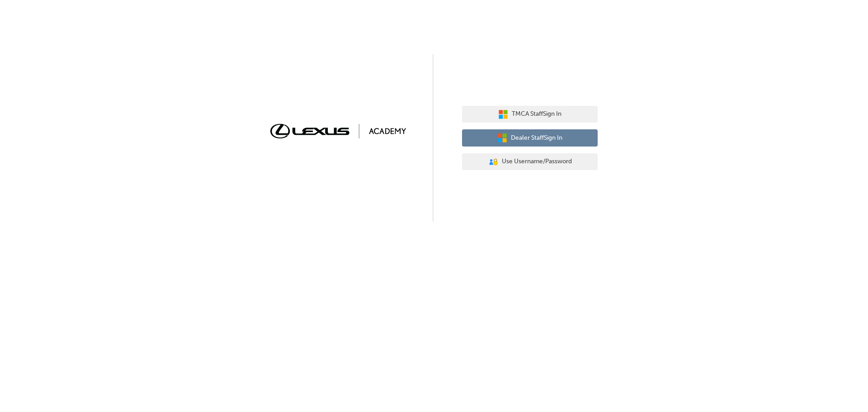 The height and width of the screenshot is (412, 868). What do you see at coordinates (537, 161) in the screenshot?
I see `span: Use Username/Password` at bounding box center [537, 161].